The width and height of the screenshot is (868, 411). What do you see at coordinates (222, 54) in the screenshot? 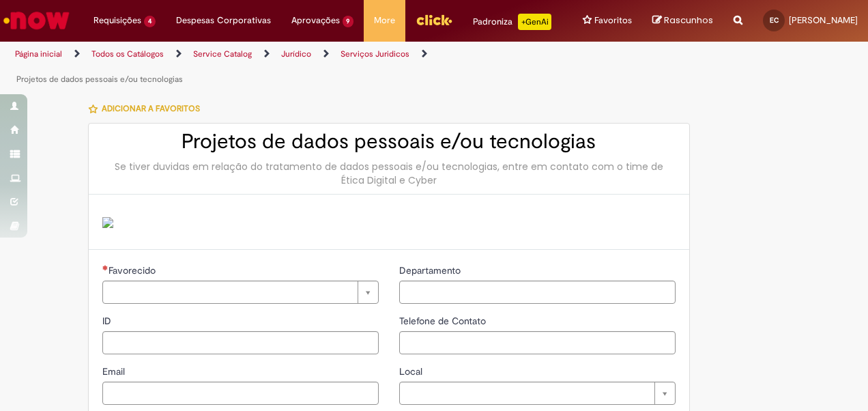
I see `a: Service Catalog` at bounding box center [222, 54].